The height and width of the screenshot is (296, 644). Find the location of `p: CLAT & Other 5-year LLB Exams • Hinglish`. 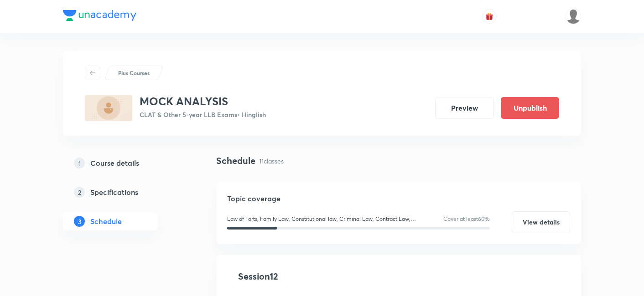

p: CLAT & Other 5-year LLB Exams • Hinglish is located at coordinates (203, 114).